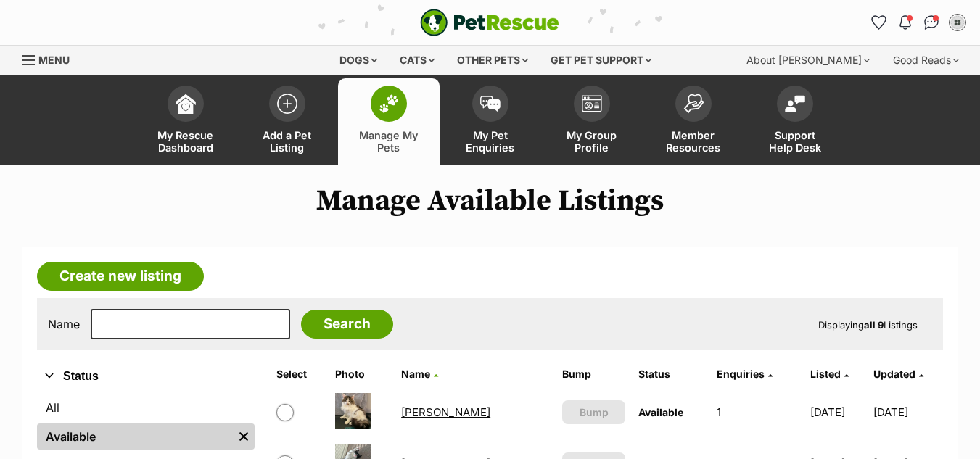  I want to click on div: Good Reads, so click(926, 60).